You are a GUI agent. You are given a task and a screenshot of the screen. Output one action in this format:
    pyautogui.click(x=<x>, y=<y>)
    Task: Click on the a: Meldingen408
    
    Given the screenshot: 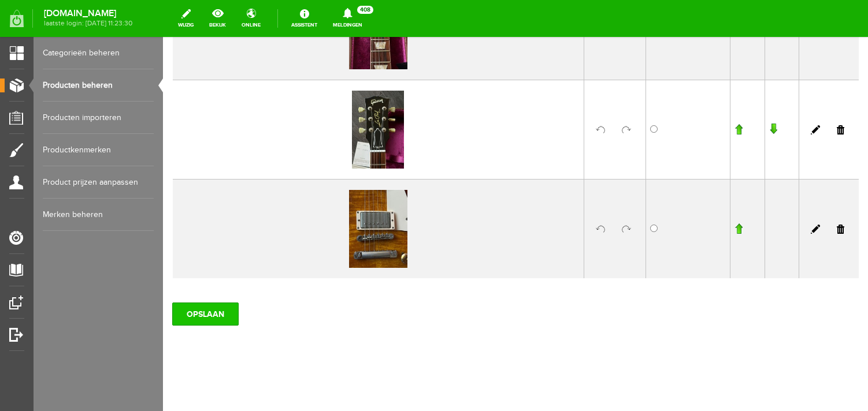 What is the action you would take?
    pyautogui.click(x=347, y=19)
    